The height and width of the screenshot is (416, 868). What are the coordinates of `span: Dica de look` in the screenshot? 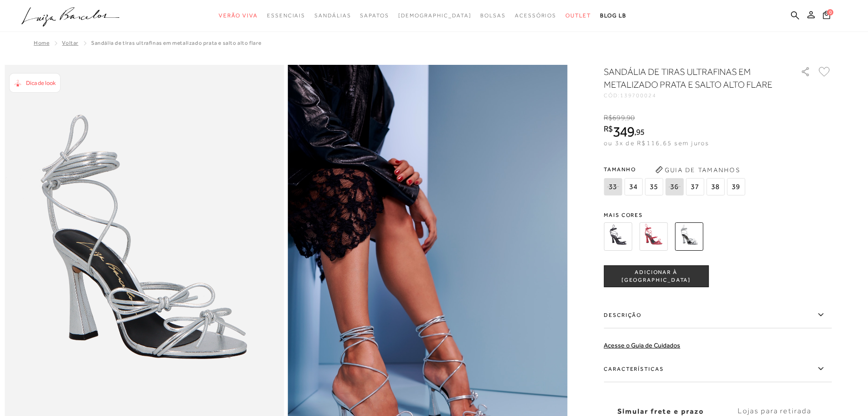 It's located at (40, 83).